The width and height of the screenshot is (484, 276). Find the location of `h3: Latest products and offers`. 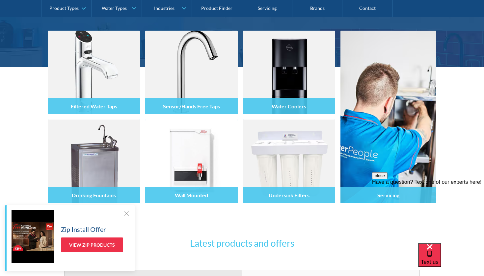

h3: Latest products and offers is located at coordinates (242, 243).